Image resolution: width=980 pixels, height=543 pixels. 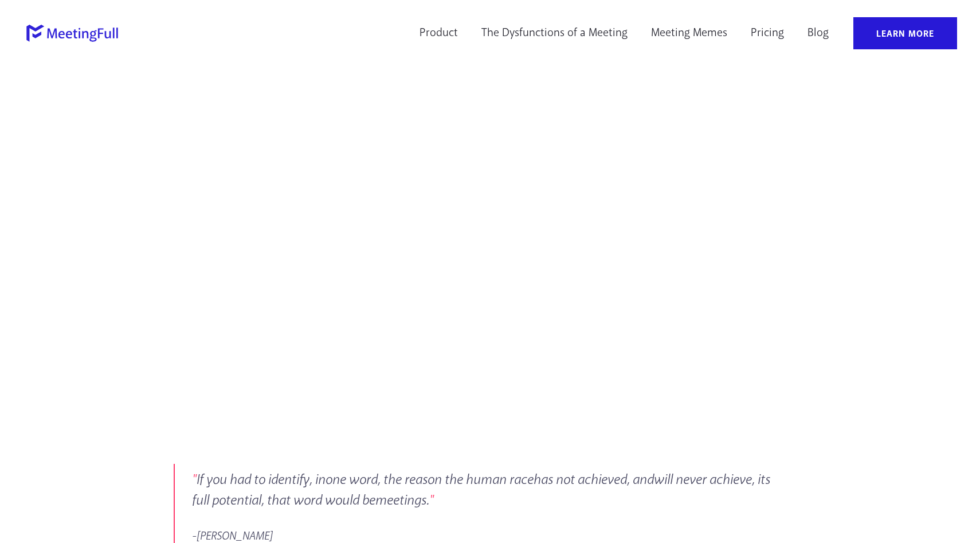 What do you see at coordinates (490, 491) in the screenshot?
I see `p: If you had to identify, in , the reason the human race , and , its full potential, that word woul...` at bounding box center [490, 491].